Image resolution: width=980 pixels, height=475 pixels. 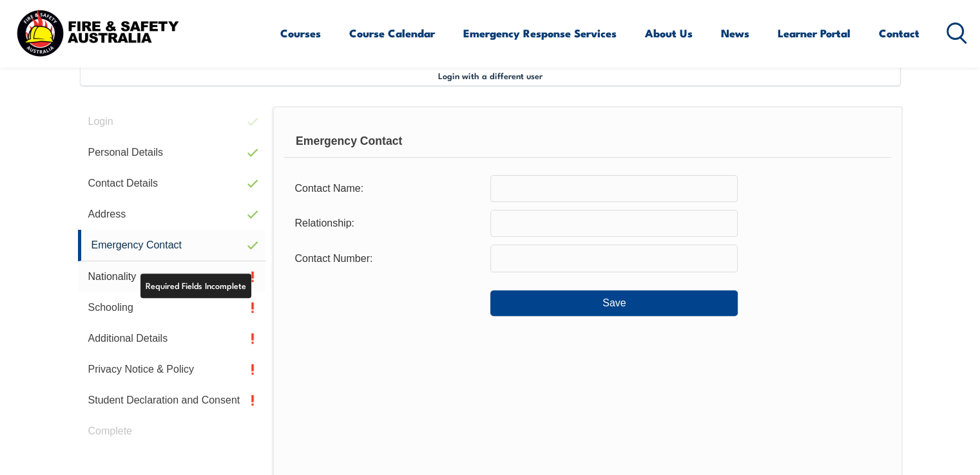 What do you see at coordinates (813, 33) in the screenshot?
I see `a: Learner Portal` at bounding box center [813, 33].